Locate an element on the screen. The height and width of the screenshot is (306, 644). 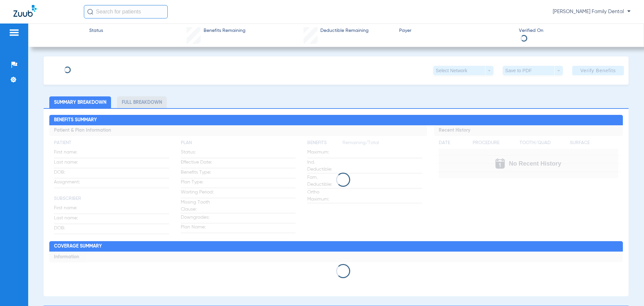
img: Zuub Logo is located at coordinates (25, 11).